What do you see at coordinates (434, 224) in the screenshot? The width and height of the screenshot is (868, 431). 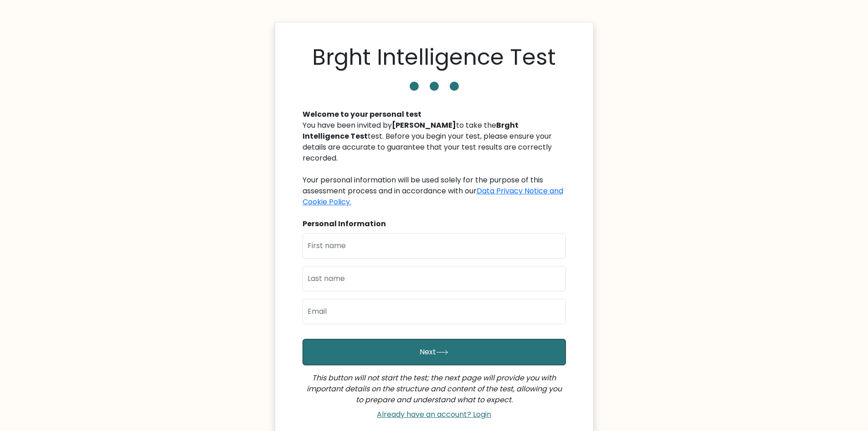 I see `div: Personal Information` at bounding box center [434, 224].